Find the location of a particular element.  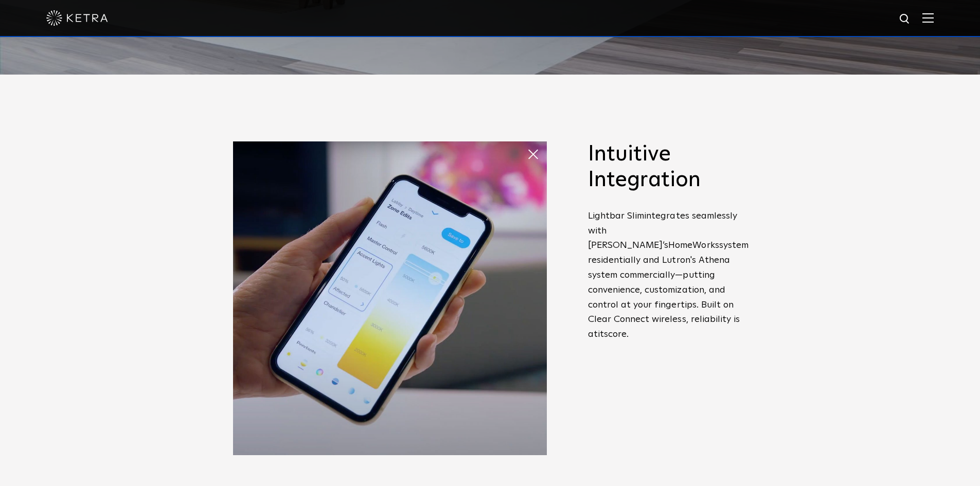

span: its is located at coordinates (603, 334).